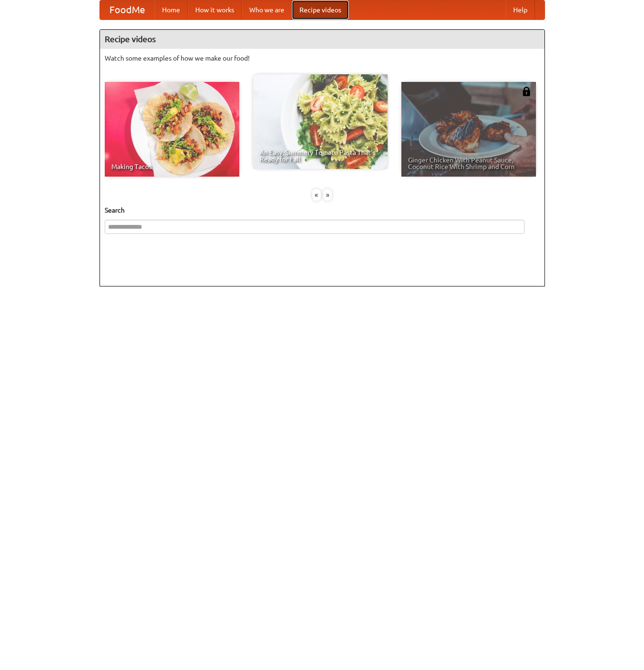 The width and height of the screenshot is (644, 670). I want to click on a: Home, so click(171, 10).